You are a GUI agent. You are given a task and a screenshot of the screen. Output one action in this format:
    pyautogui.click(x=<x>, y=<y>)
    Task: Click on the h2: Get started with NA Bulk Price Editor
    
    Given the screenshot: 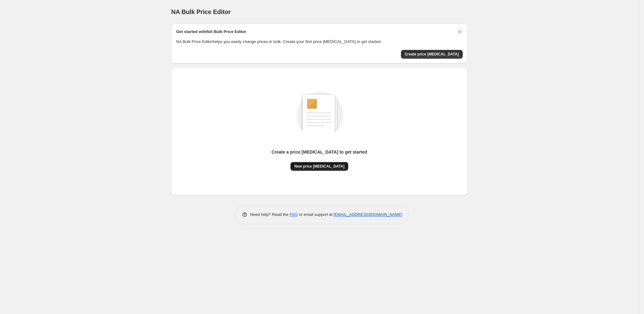 What is the action you would take?
    pyautogui.click(x=211, y=32)
    